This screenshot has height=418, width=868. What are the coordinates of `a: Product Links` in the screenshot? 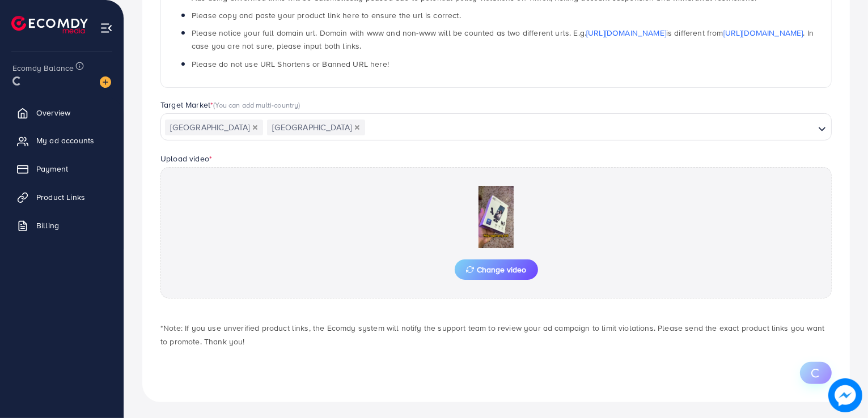 It's located at (62, 197).